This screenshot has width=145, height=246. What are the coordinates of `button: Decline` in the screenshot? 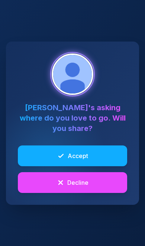 It's located at (72, 182).